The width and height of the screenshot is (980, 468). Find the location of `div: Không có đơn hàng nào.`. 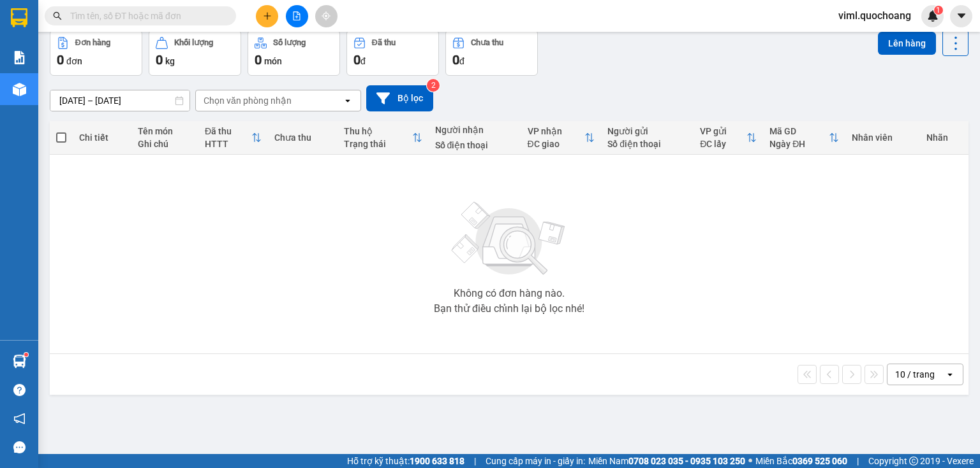

div: Không có đơn hàng nào. is located at coordinates (509, 294).